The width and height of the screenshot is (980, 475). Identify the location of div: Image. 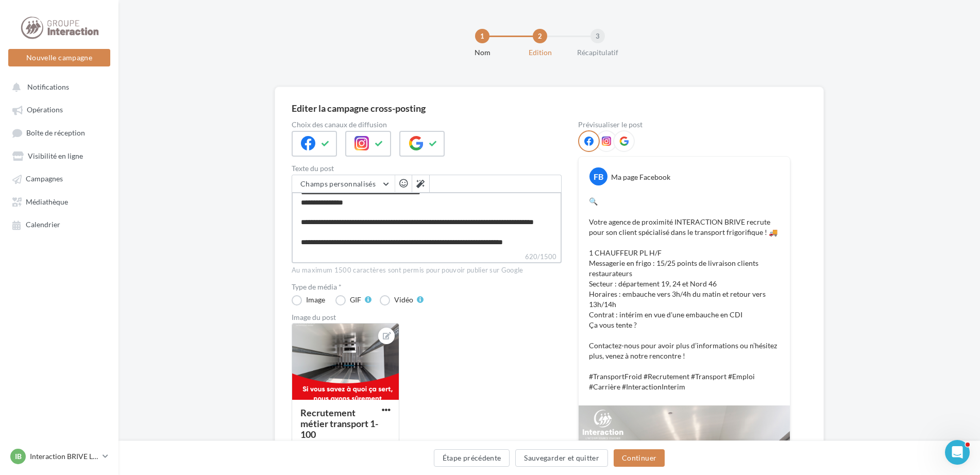
(315, 300).